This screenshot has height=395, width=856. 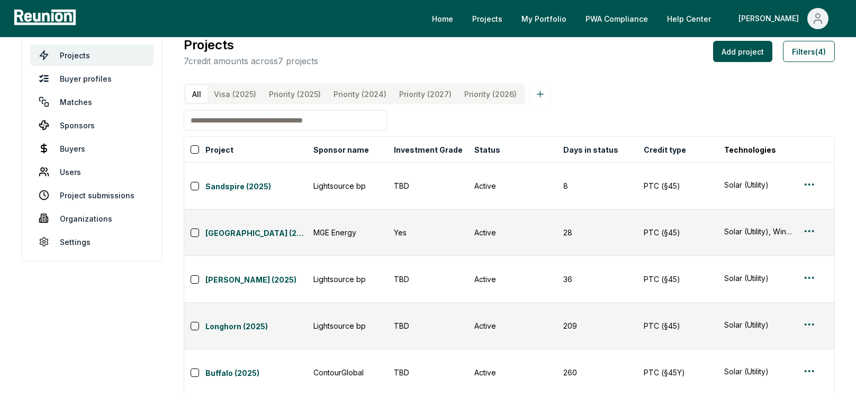 What do you see at coordinates (256, 186) in the screenshot?
I see `button: Sandspire (2025)` at bounding box center [256, 186].